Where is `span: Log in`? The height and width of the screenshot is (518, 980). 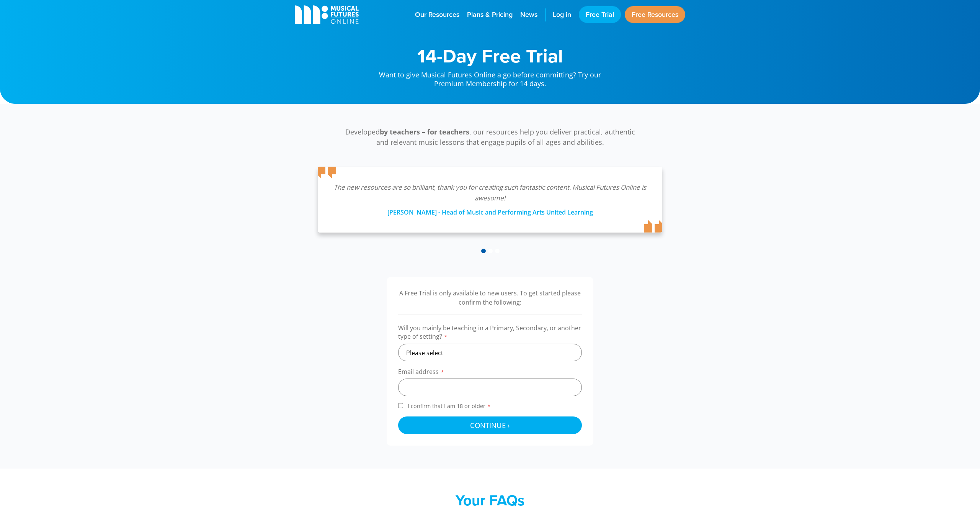
span: Log in is located at coordinates (561, 14).